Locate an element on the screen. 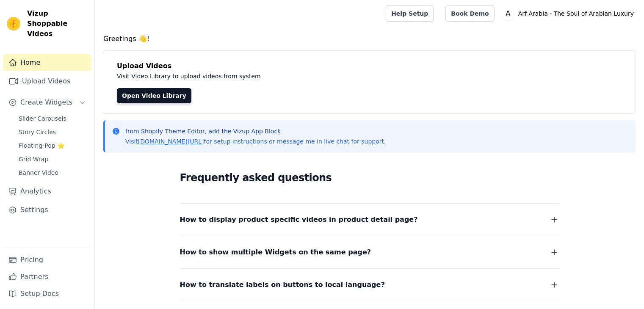 This screenshot has width=644, height=309. h4: Upload Videos is located at coordinates (369, 66).